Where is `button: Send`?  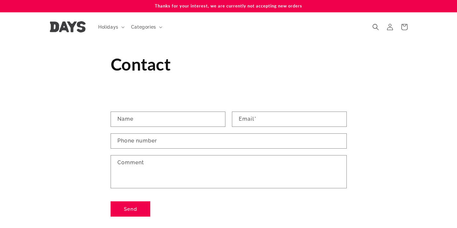 button: Send is located at coordinates (130, 209).